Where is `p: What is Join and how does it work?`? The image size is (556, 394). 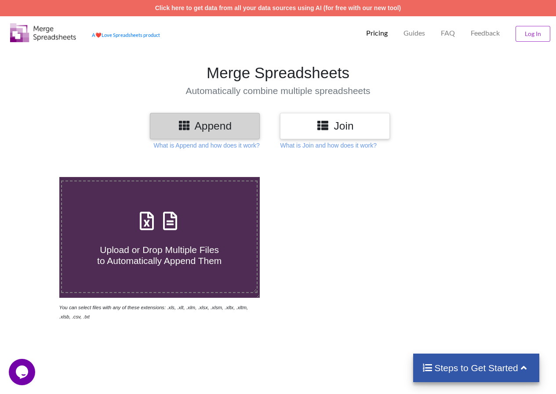
p: What is Join and how does it work? is located at coordinates (328, 145).